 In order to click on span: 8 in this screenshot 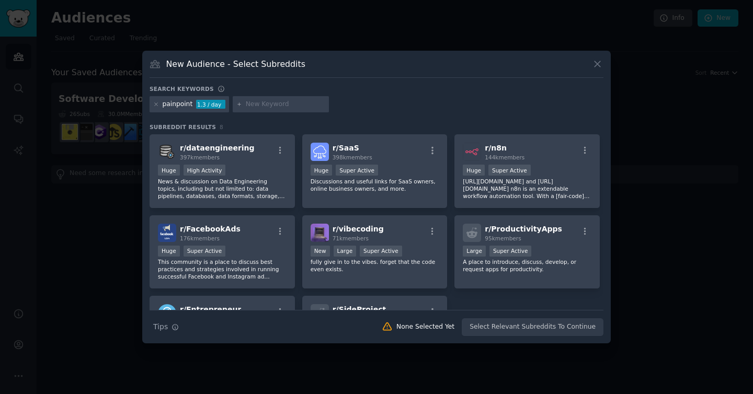, I will do `click(221, 127)`.